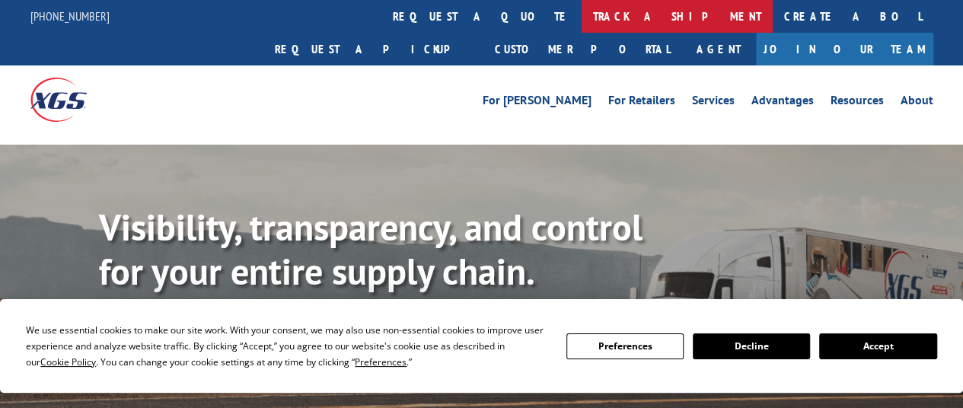 The image size is (963, 408). I want to click on a: Services, so click(714, 103).